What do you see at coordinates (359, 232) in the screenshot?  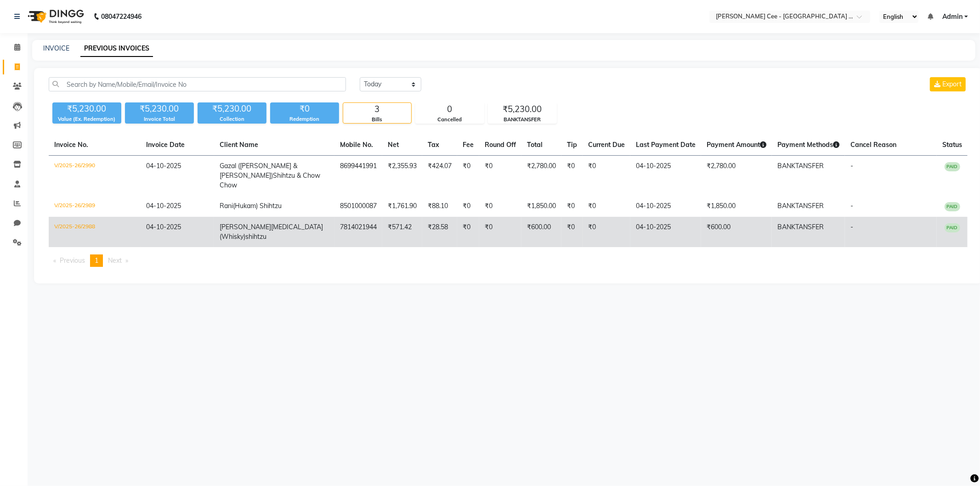 I see `td: 7814021944` at bounding box center [359, 232].